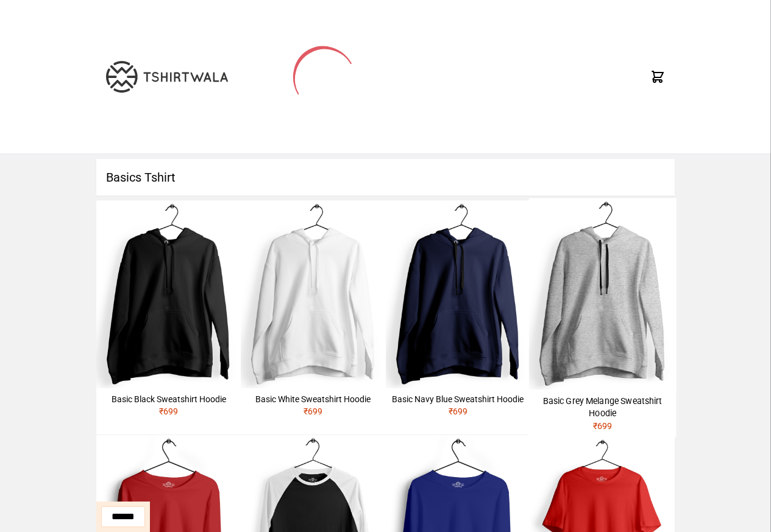  Describe the element at coordinates (313, 311) in the screenshot. I see `a: Basic White Sweatshirt Hoodie₹699` at that location.